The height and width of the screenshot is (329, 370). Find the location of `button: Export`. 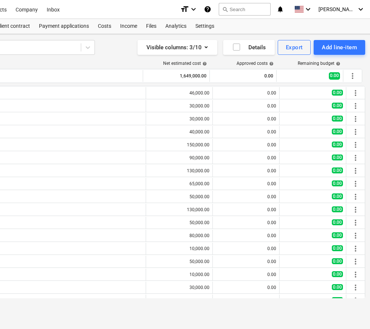

button: Export is located at coordinates (294, 47).